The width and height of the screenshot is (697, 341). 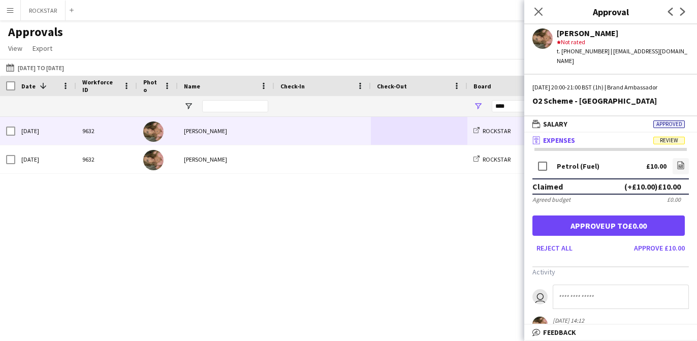 I want to click on span: Name, so click(x=192, y=86).